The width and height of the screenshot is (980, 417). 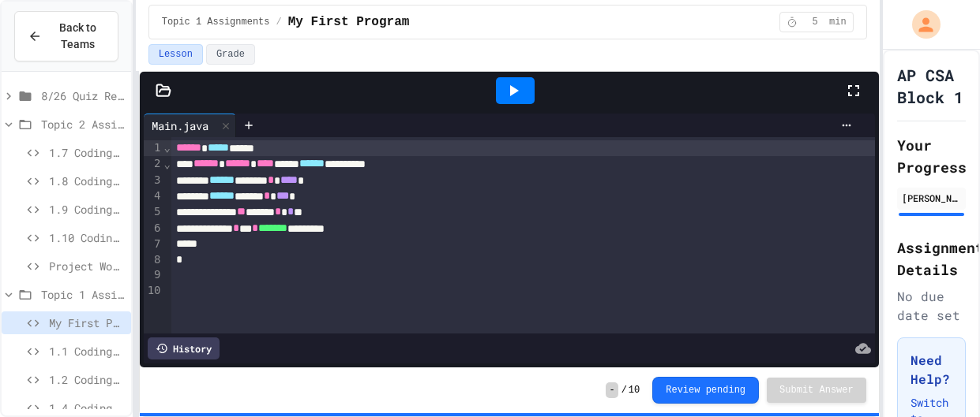 What do you see at coordinates (87, 408) in the screenshot?
I see `span: 1.4 Coding Practice` at bounding box center [87, 408].